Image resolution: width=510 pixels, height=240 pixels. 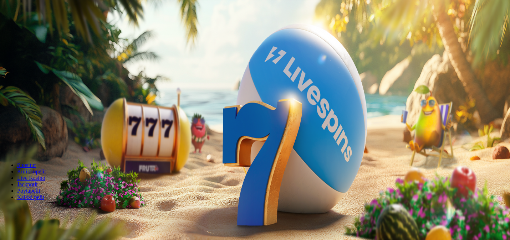 What do you see at coordinates (255, 175) in the screenshot?
I see `nav: Lobby` at bounding box center [255, 175].